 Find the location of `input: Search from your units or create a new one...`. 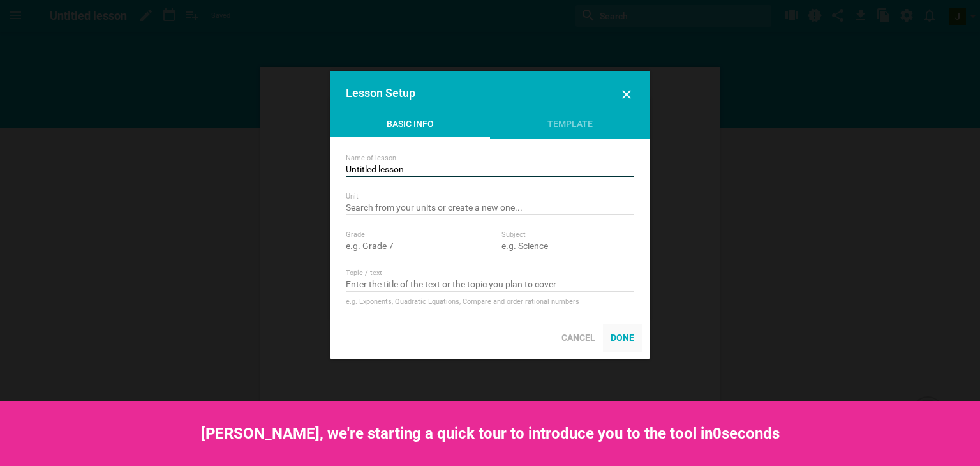

input: Search from your units or create a new one... is located at coordinates (490, 209).